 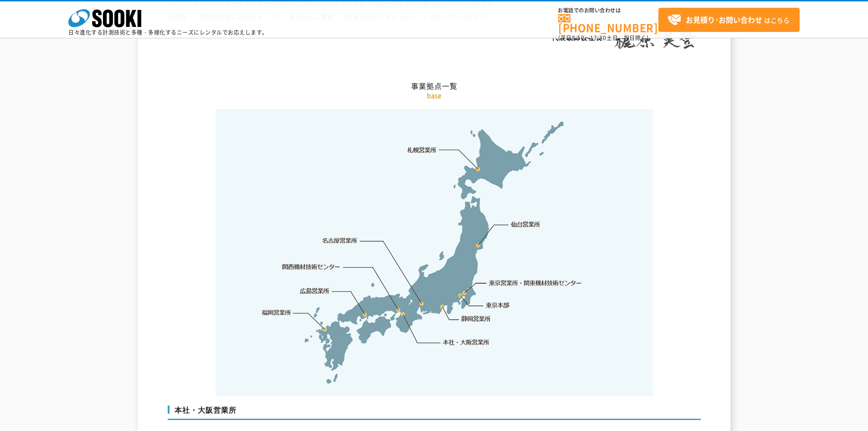 I want to click on span: はこちら, so click(x=728, y=20).